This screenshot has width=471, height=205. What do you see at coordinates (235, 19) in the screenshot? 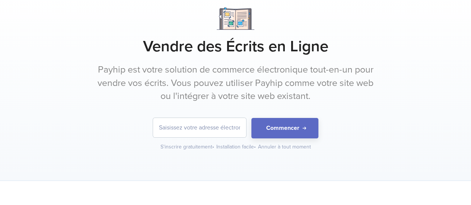
I see `img: Notebook.png` at bounding box center [235, 19].